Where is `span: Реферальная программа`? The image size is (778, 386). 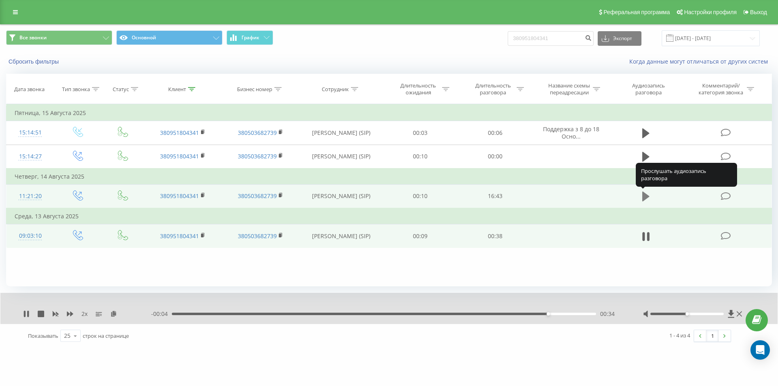
span: Реферальная программа is located at coordinates (636, 12).